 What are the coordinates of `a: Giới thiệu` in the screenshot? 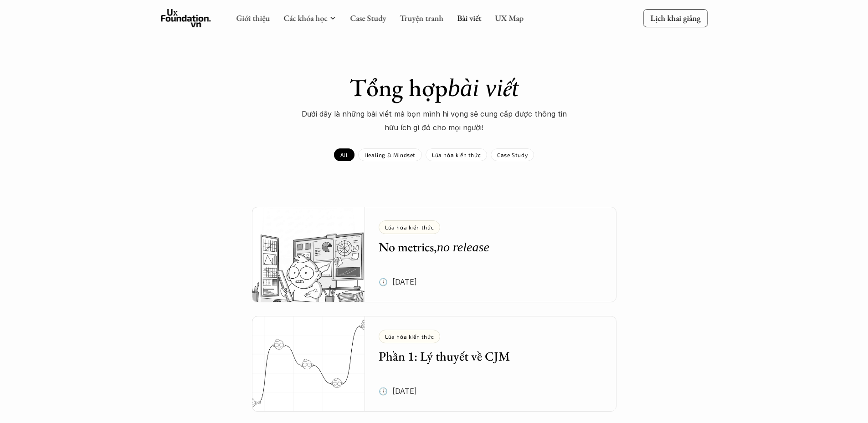 It's located at (253, 18).